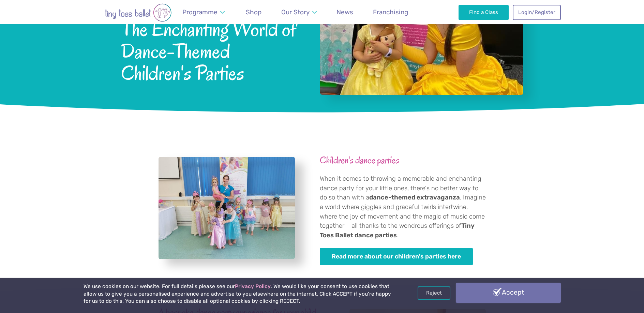 The height and width of the screenshot is (313, 644). What do you see at coordinates (415, 197) in the screenshot?
I see `strong: dance-themed extravaganza` at bounding box center [415, 197].